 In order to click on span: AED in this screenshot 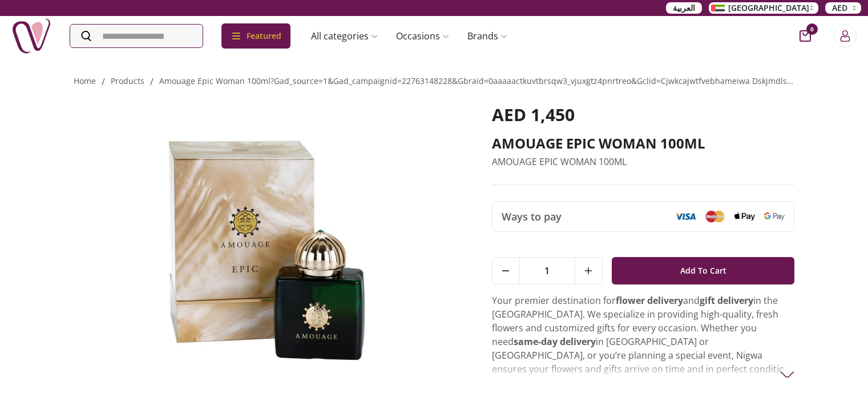, I will do `click(840, 8)`.